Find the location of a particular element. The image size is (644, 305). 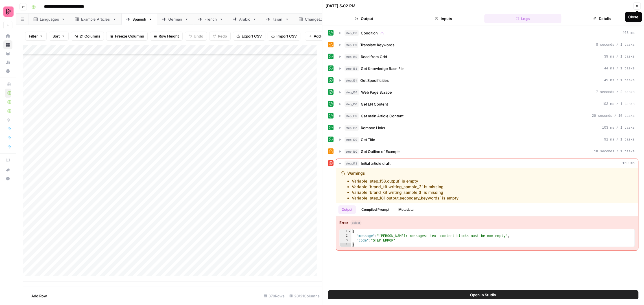

div: 1 is located at coordinates (346, 231).